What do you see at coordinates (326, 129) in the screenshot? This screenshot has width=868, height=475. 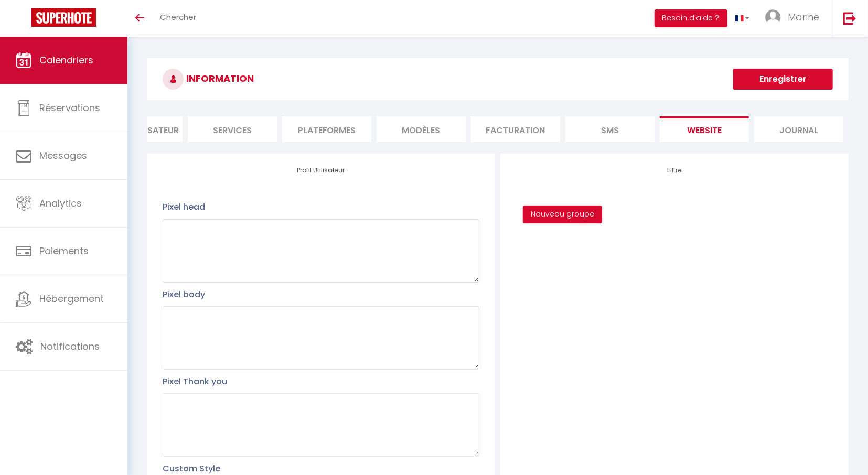 I see `li: Plateformes` at bounding box center [326, 129].